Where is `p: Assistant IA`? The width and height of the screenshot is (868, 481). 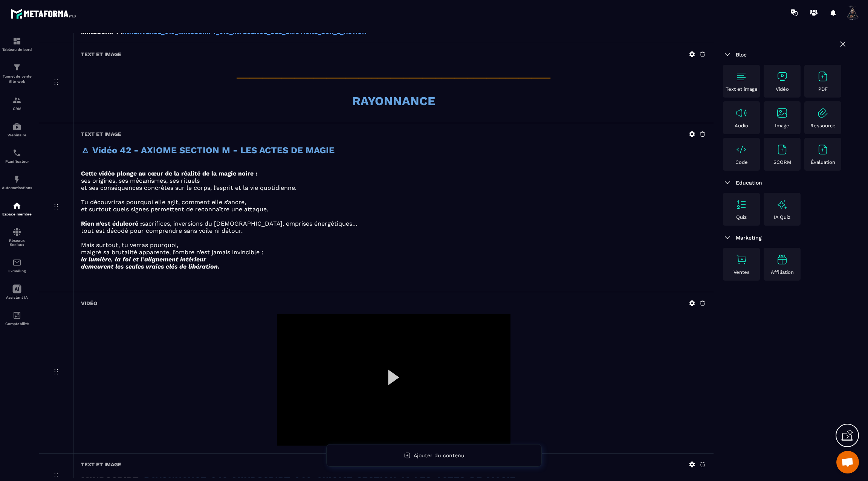
p: Assistant IA is located at coordinates (17, 298).